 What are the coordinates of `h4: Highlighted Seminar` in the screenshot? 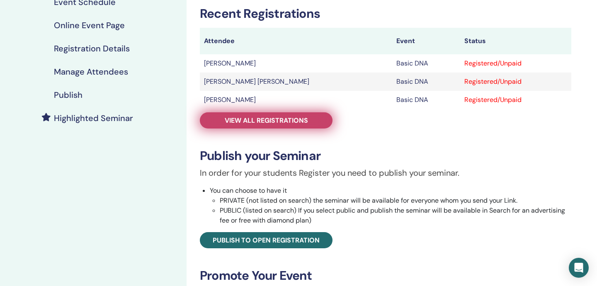 It's located at (93, 118).